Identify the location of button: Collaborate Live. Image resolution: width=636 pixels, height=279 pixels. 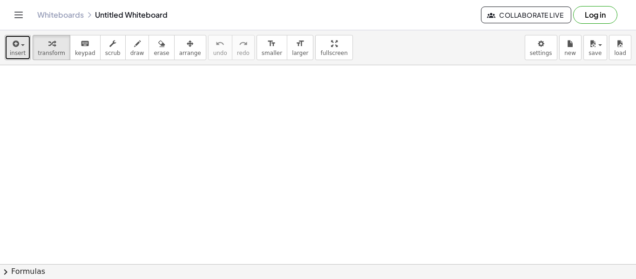
(526, 15).